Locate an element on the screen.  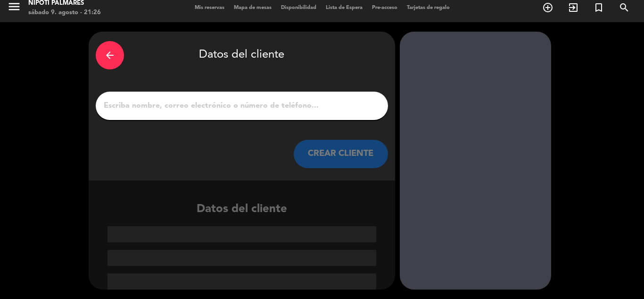
i: turned_in_not is located at coordinates (599, 7).